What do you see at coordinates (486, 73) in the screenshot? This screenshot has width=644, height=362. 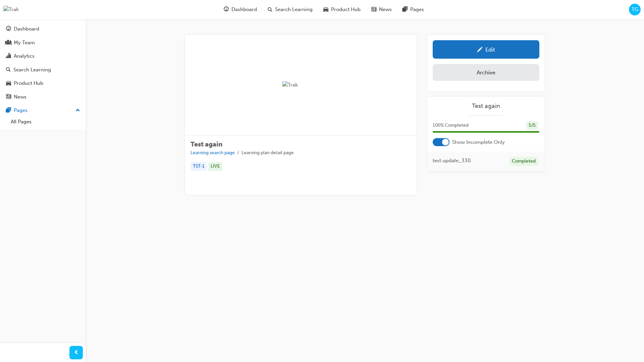 I see `div: Archive` at bounding box center [486, 73].